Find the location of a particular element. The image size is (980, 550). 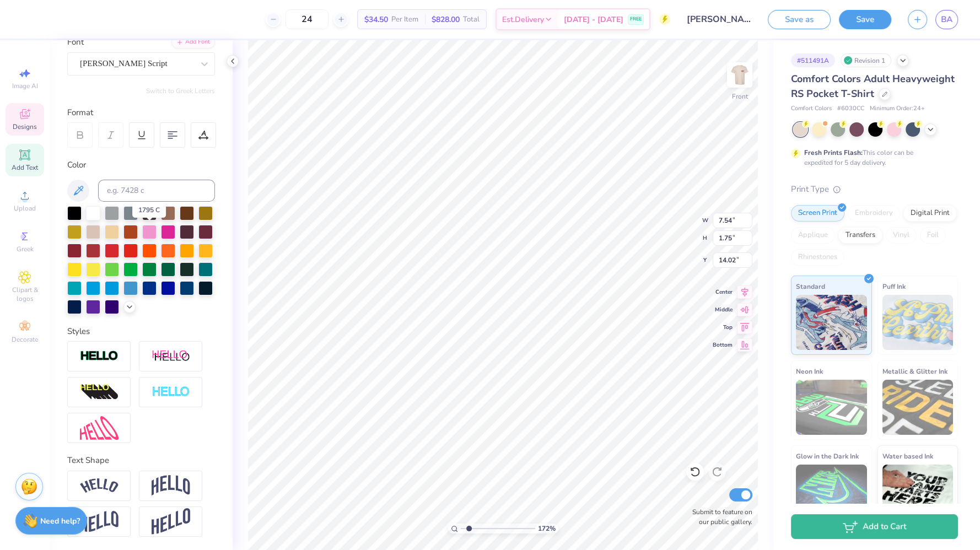

div: Print Type is located at coordinates (874, 189).